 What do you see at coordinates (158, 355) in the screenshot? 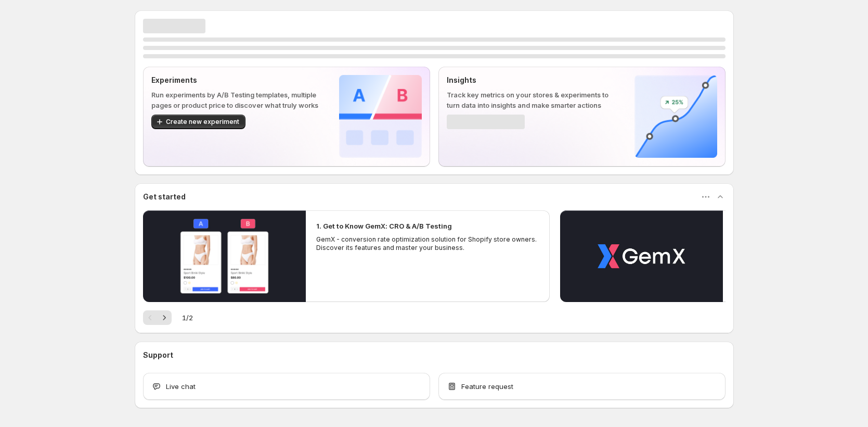
I see `h3: Support` at bounding box center [158, 355].